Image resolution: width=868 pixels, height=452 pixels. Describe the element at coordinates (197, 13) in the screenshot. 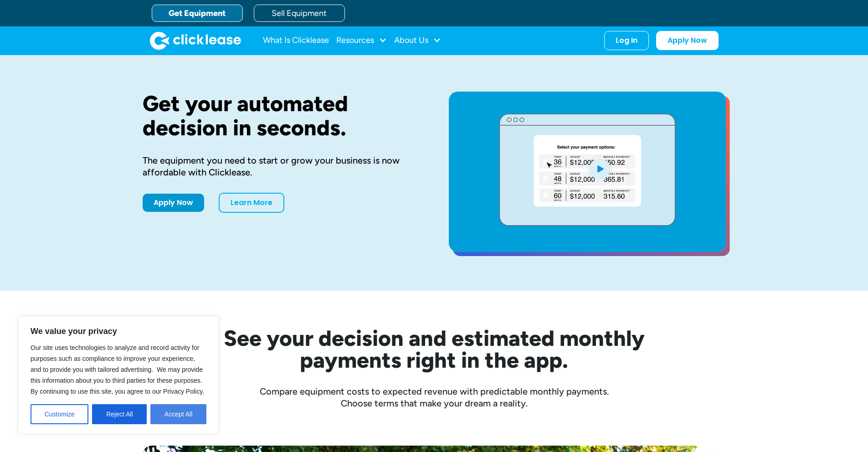

I see `a: Get Equipment` at that location.